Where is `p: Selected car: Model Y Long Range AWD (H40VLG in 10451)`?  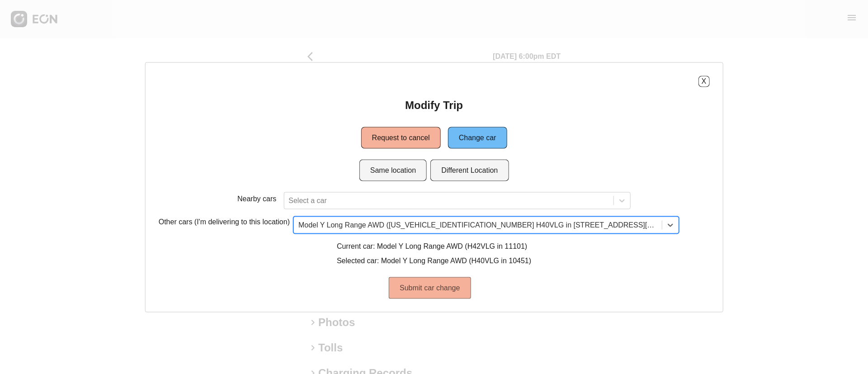
p: Selected car: Model Y Long Range AWD (H40VLG in 10451) is located at coordinates (434, 261).